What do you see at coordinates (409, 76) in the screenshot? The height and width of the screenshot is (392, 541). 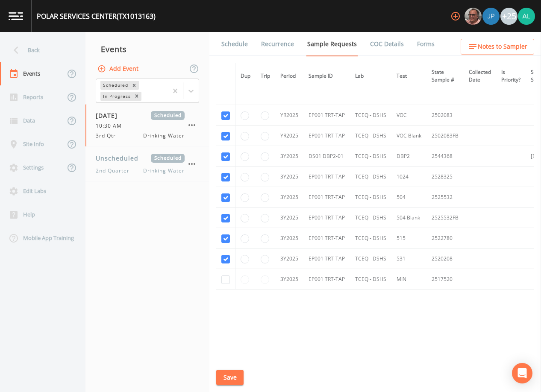 I see `th: Test` at bounding box center [409, 76].